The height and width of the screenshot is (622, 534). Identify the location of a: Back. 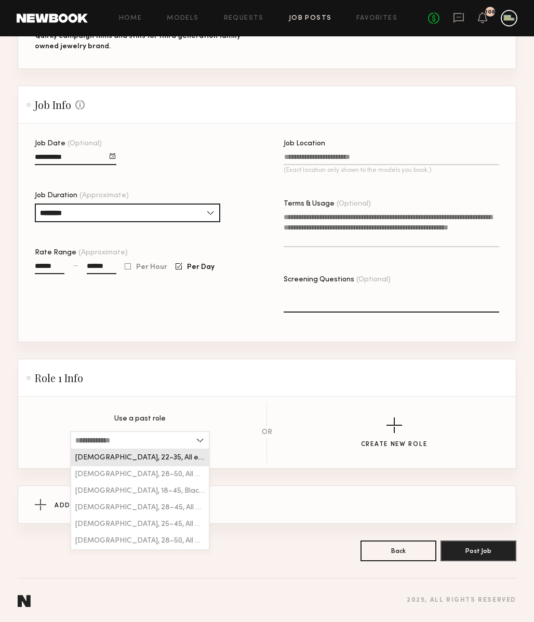
(398, 551).